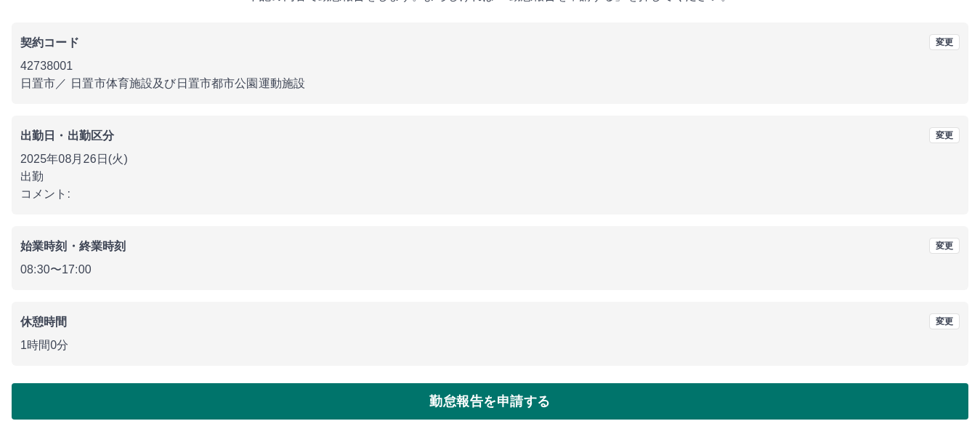  What do you see at coordinates (44, 322) in the screenshot?
I see `b: 休憩時間` at bounding box center [44, 322].